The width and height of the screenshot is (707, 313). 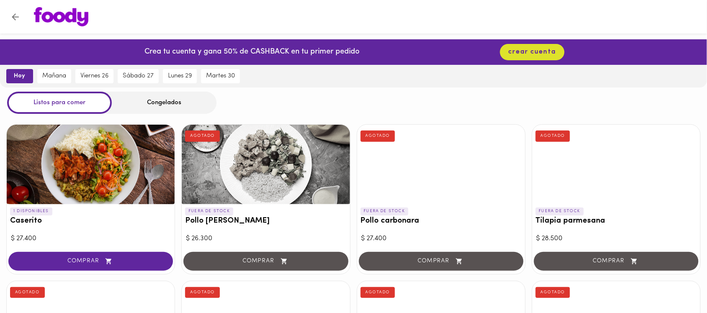 I want to click on button: martes 30, so click(x=220, y=76).